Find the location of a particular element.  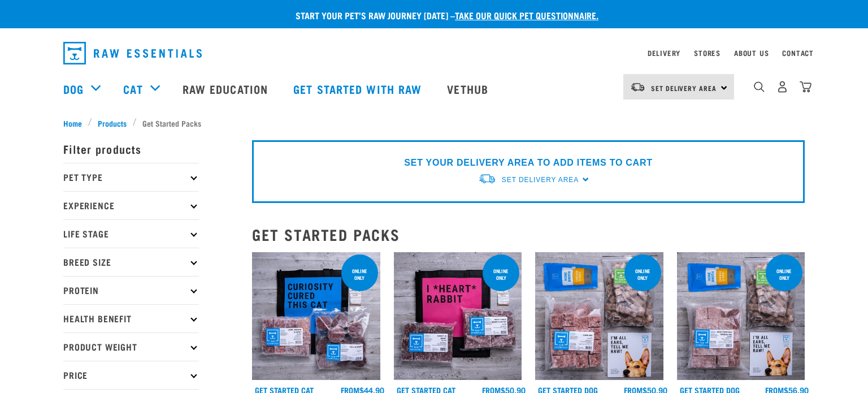

img: NSP Dog Novel Update is located at coordinates (741, 316).